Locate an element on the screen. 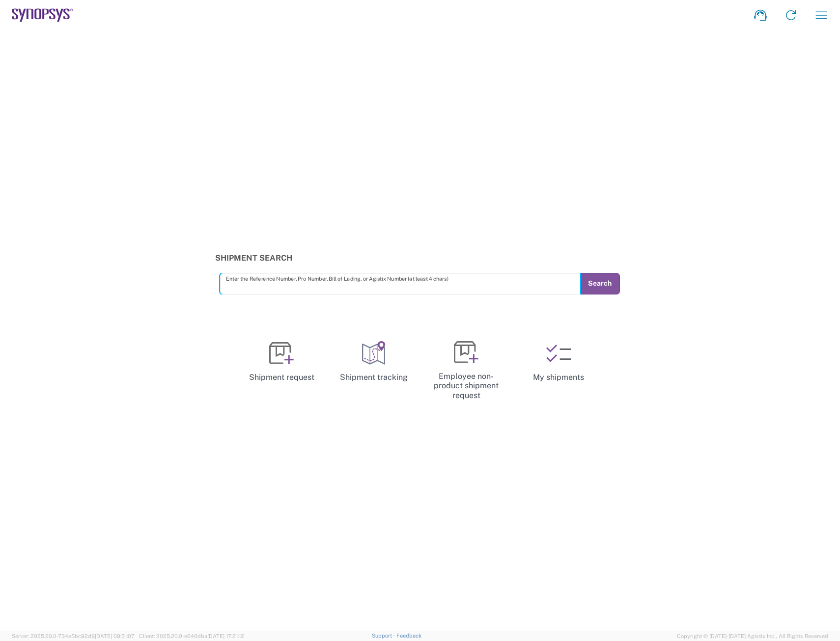  a: Shipment tracking is located at coordinates (373, 362).